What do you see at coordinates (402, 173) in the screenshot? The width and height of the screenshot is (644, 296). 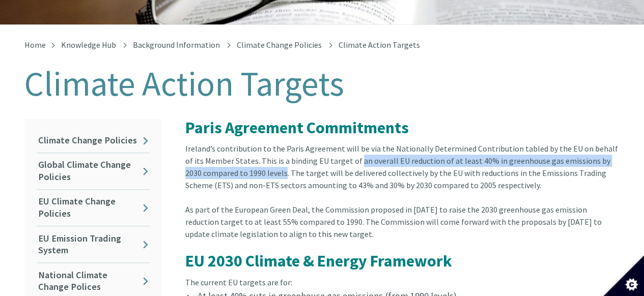 I see `div: Ireland’s contribution to the Paris Agreement will be via the Nationally Determined Contribution ...` at bounding box center [402, 173].